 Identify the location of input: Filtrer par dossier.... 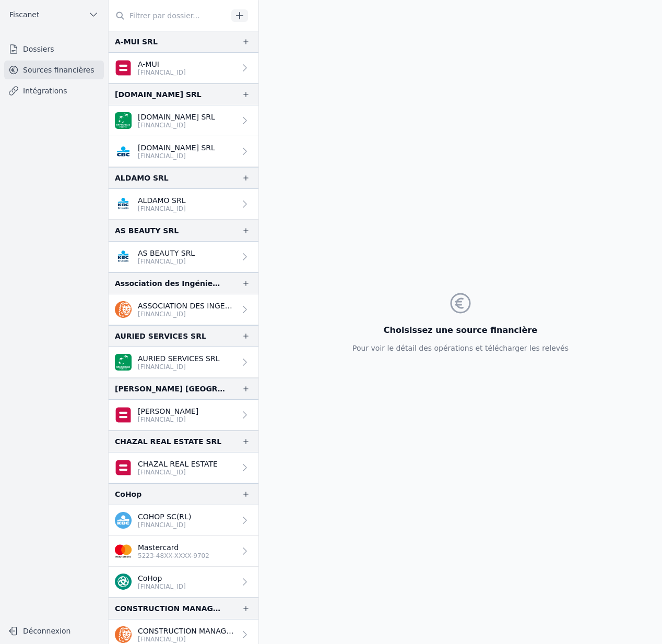
(168, 16).